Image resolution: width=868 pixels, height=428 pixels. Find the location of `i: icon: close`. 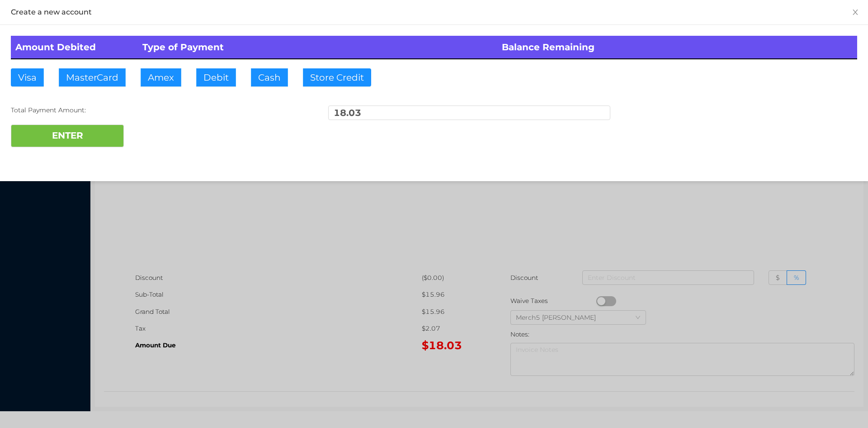

i: icon: close is located at coordinates (855, 12).